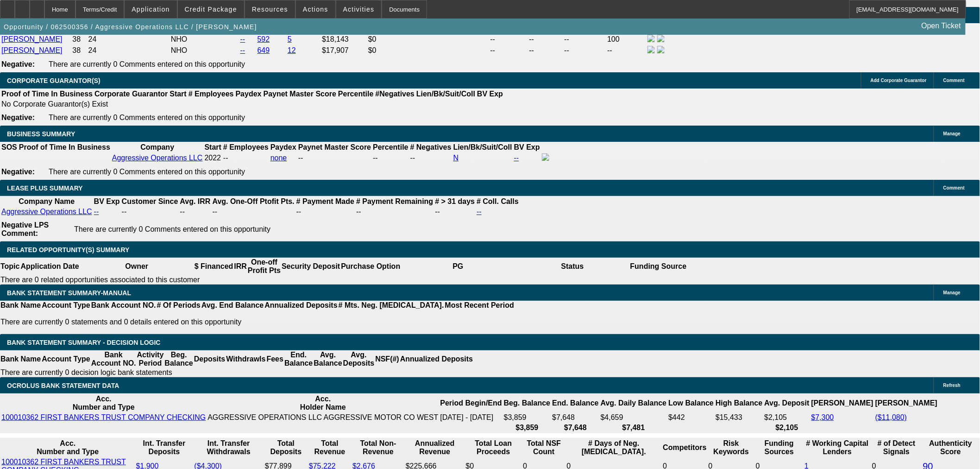 This screenshot has height=469, width=980. I want to click on th: Int. Transfer Withdrawals, so click(228, 448).